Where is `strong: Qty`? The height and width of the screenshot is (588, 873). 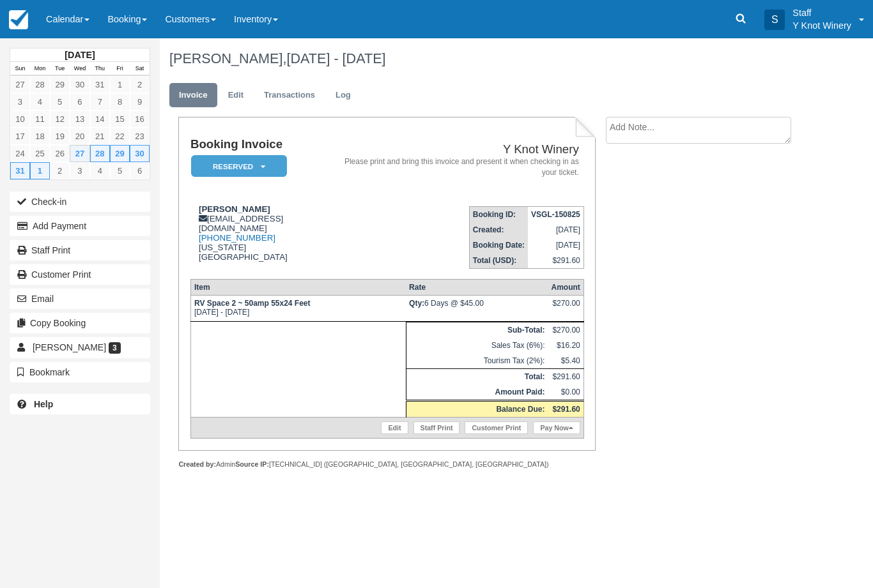
strong: Qty is located at coordinates (417, 303).